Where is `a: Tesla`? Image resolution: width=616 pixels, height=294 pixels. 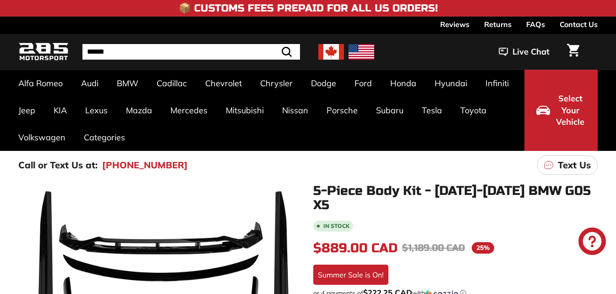
a: Tesla is located at coordinates (432, 110).